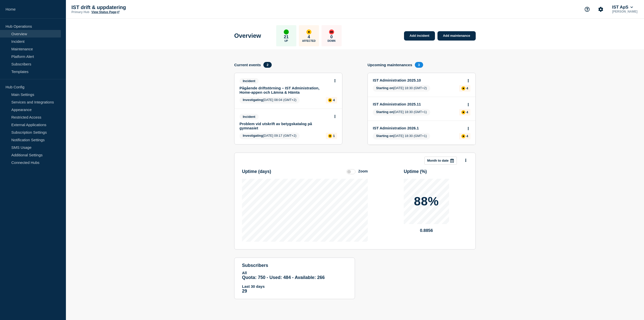 The height and width of the screenshot is (320, 644). I want to click on div: down, so click(332, 32).